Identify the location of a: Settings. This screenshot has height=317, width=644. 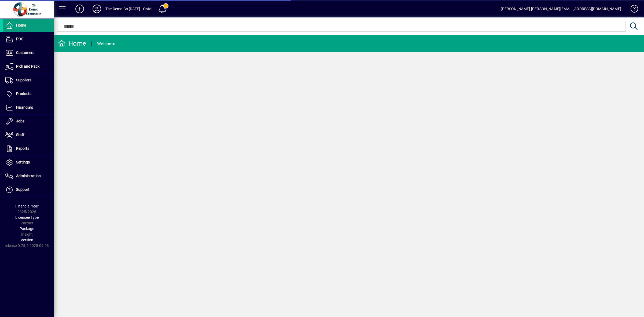
(28, 162).